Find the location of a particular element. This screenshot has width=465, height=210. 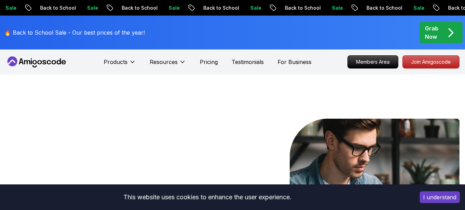

p: For Business is located at coordinates (295, 62).